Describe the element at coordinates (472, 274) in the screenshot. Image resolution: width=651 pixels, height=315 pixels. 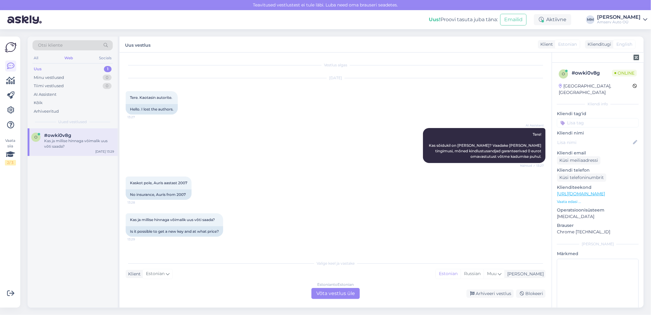
I see `div: Russian` at that location.